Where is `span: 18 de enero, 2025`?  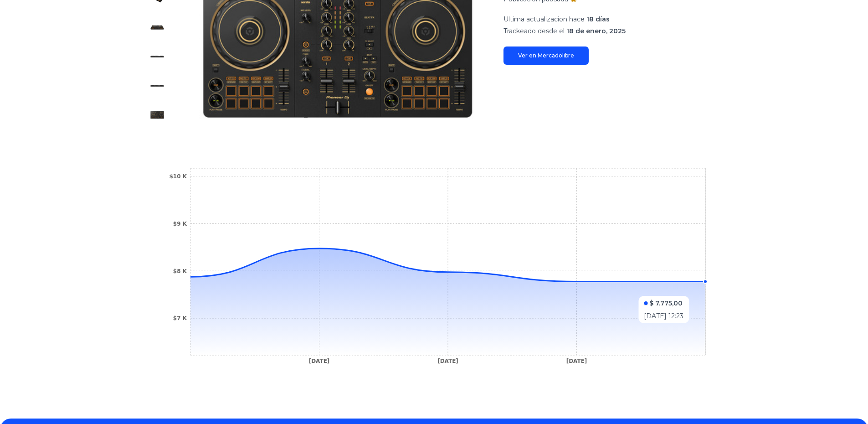
span: 18 de enero, 2025 is located at coordinates (596, 31).